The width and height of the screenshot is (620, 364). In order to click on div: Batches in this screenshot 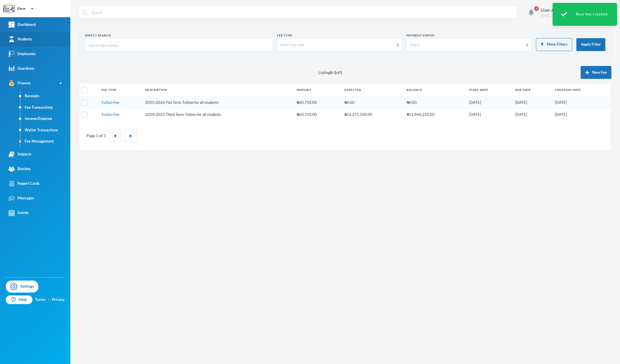, I will do `click(20, 169)`.